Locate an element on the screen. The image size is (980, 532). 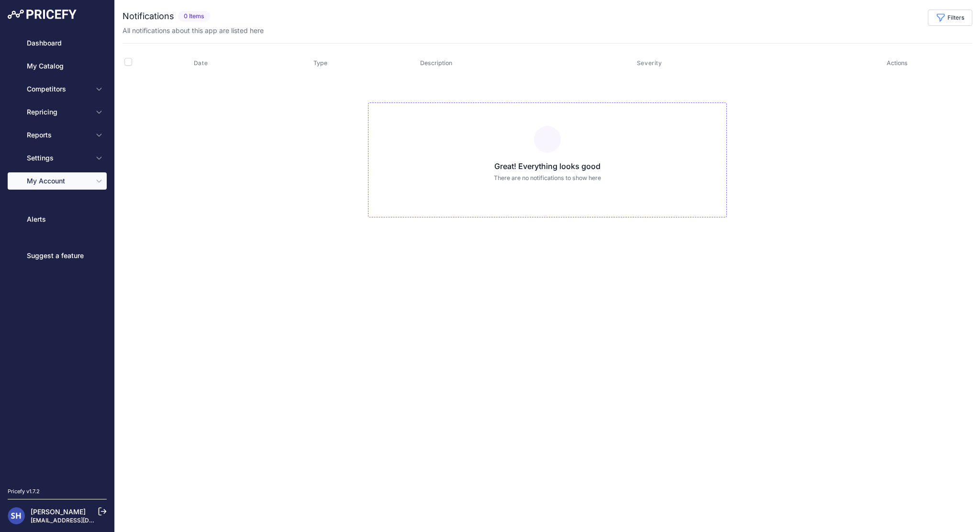
span: 0 Items is located at coordinates (194, 17).